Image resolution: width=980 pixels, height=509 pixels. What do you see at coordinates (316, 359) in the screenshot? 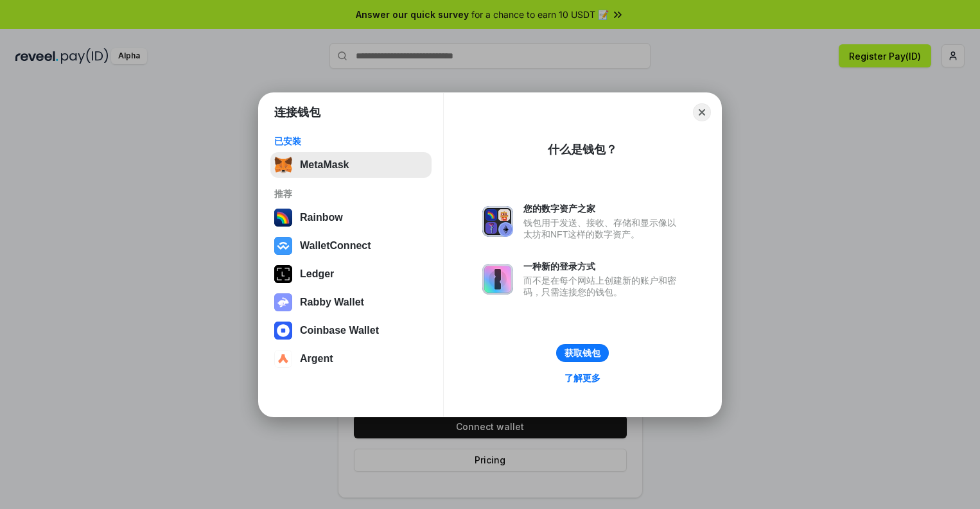
I see `div: Argent` at bounding box center [316, 359].